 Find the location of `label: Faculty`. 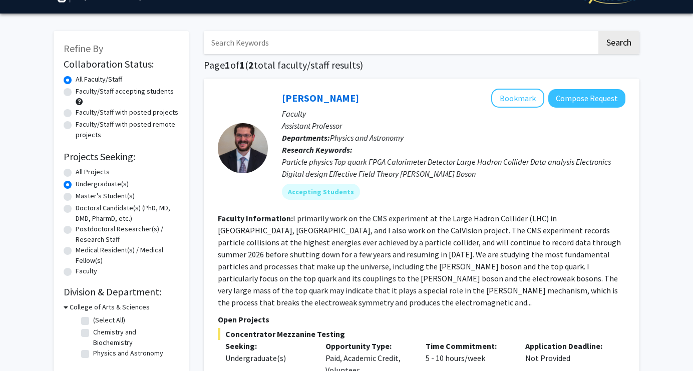

label: Faculty is located at coordinates (86, 271).